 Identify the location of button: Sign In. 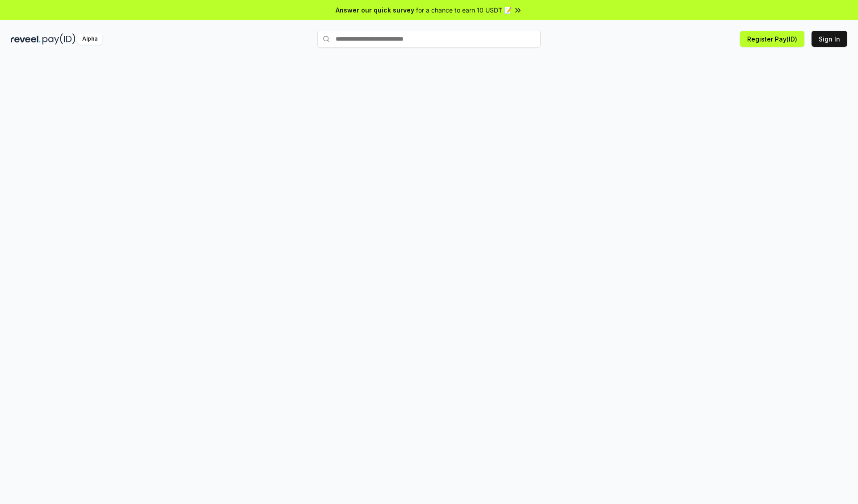
(829, 39).